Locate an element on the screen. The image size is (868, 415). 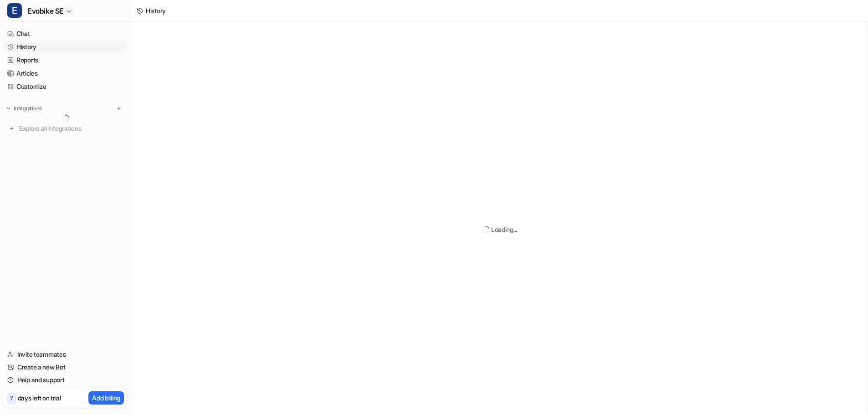
a: Customize is located at coordinates (65, 86).